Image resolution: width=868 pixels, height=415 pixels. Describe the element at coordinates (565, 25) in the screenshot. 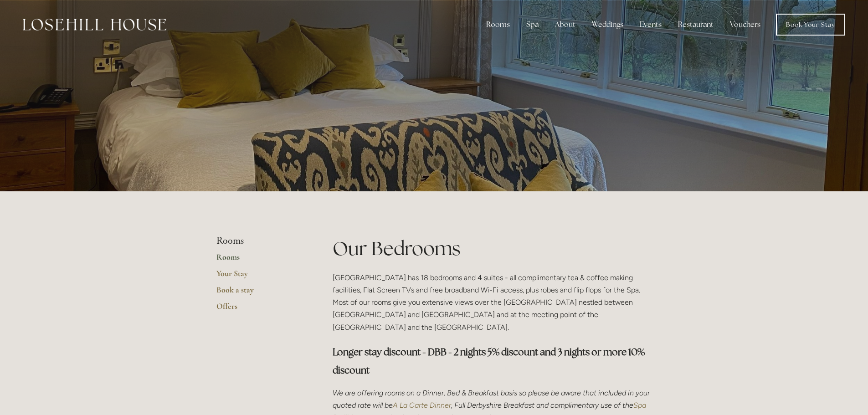

I see `div: About` at that location.